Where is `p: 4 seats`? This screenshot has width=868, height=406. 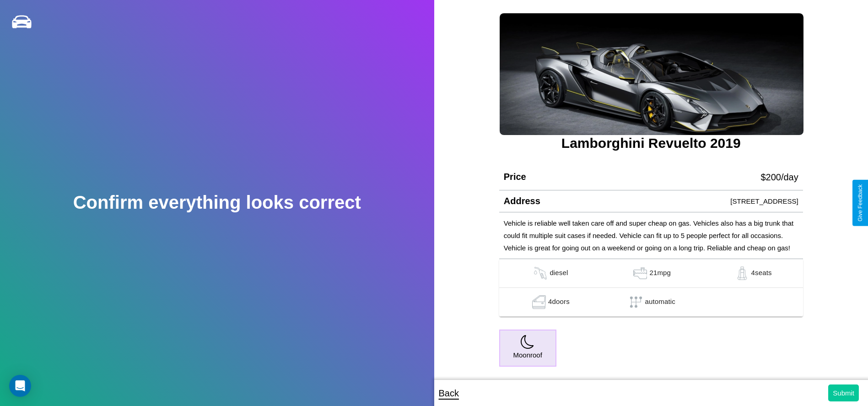 p: 4 seats is located at coordinates (762, 273).